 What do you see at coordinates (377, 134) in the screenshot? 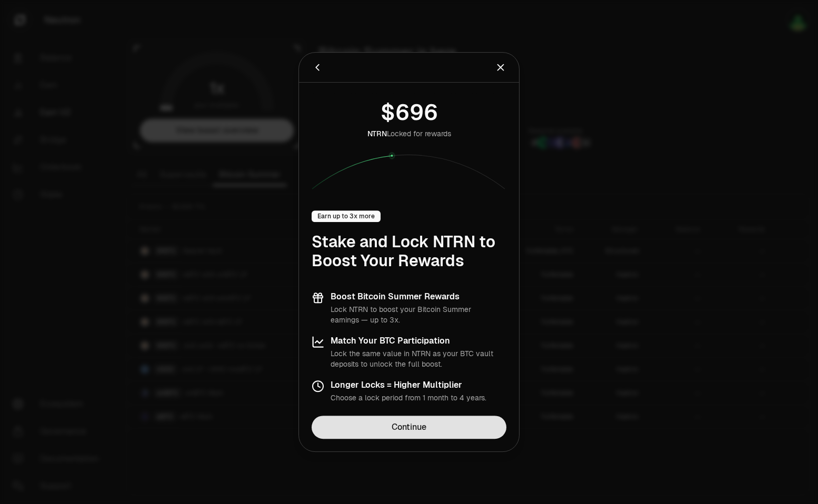
I see `span: NTRN` at bounding box center [377, 134].